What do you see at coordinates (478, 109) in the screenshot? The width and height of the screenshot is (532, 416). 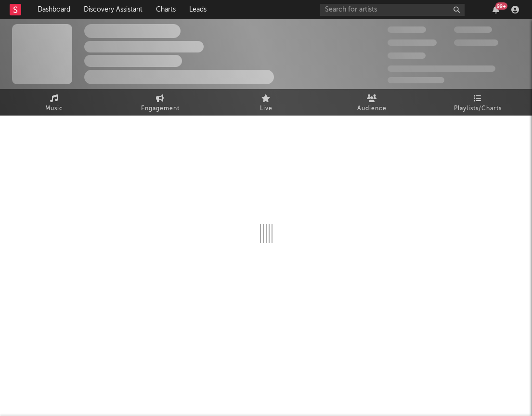 I see `span: Playlists/Charts` at bounding box center [478, 109].